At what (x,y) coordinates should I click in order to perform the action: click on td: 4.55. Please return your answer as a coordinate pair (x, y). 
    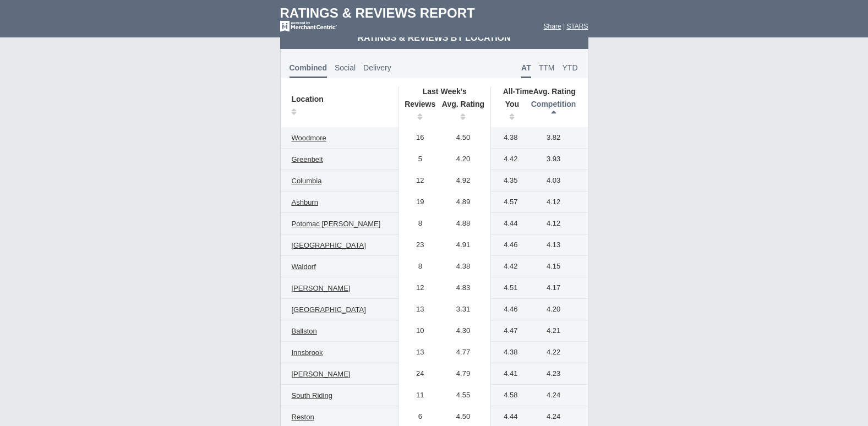
    Looking at the image, I should click on (463, 395).